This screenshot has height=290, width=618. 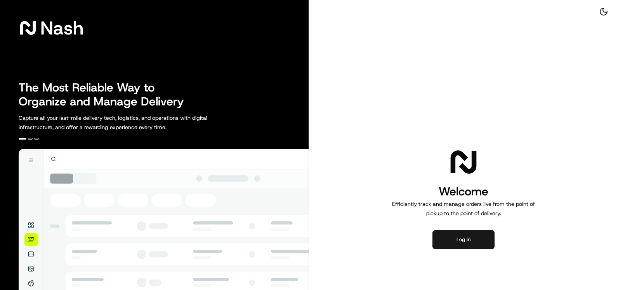 I want to click on span: Nash, so click(x=62, y=28).